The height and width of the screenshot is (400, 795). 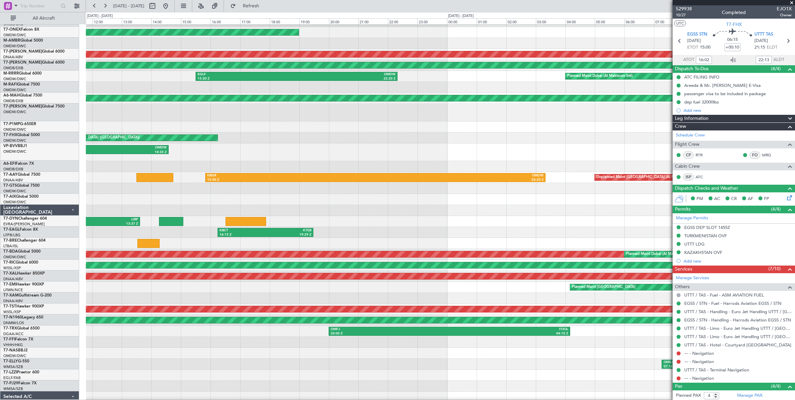 What do you see at coordinates (22, 175) in the screenshot?
I see `a: T7-AAYGlobal 7500` at bounding box center [22, 175].